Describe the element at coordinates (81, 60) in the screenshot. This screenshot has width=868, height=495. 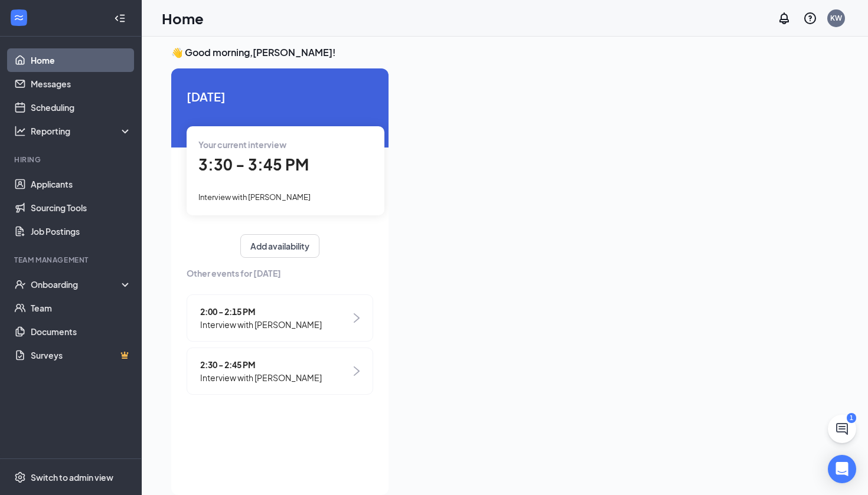
I see `a: Home` at that location.